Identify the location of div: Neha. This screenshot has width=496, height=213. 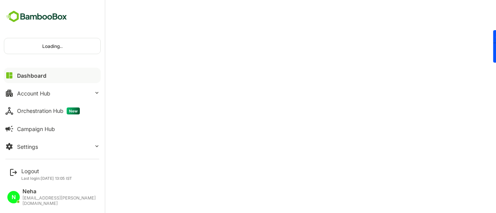
(60, 192).